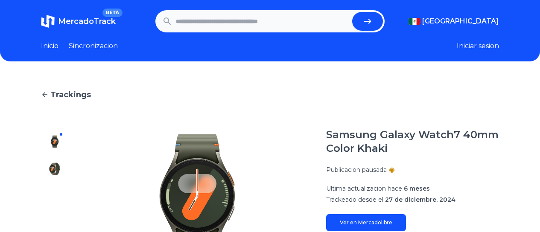 Image resolution: width=540 pixels, height=232 pixels. Describe the element at coordinates (48, 21) in the screenshot. I see `img: MercadoTrack` at that location.